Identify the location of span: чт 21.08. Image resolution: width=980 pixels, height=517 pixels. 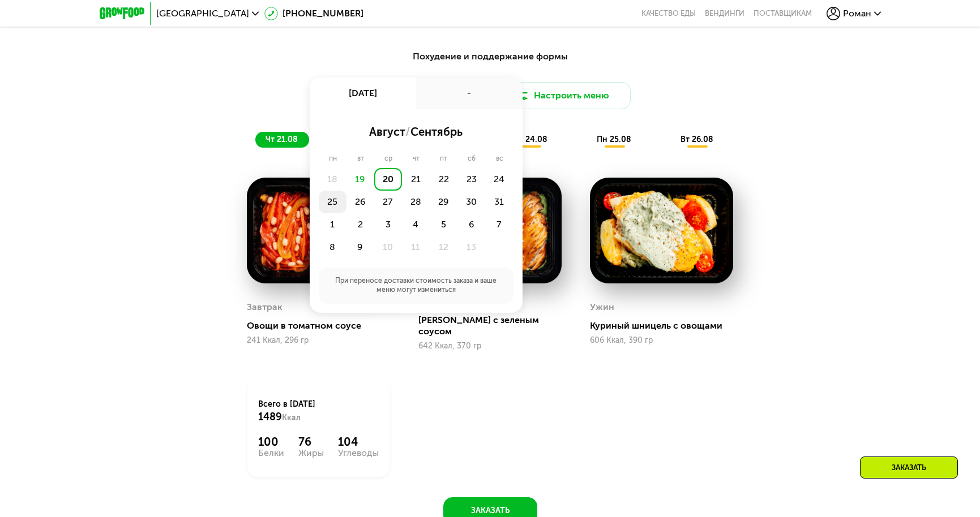
(281, 139).